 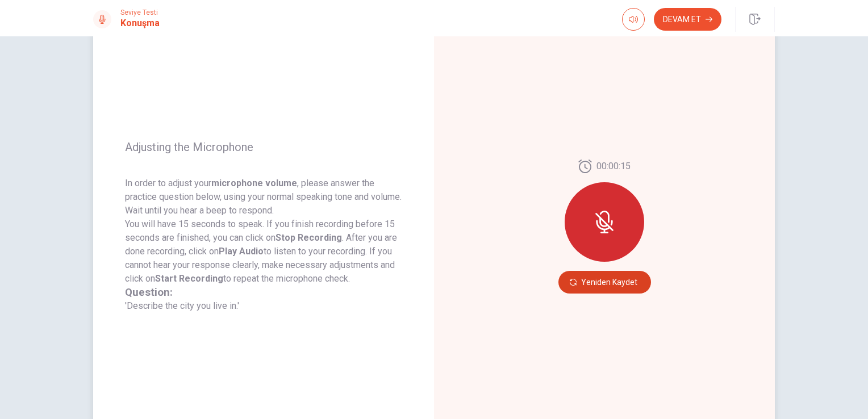 I want to click on span: Seviye Testi, so click(x=139, y=13).